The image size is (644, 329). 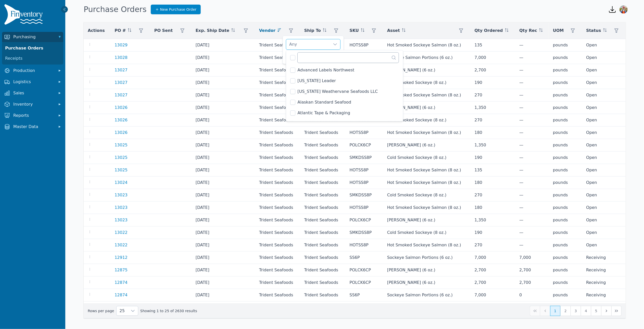 I want to click on button: Sales, so click(x=33, y=93).